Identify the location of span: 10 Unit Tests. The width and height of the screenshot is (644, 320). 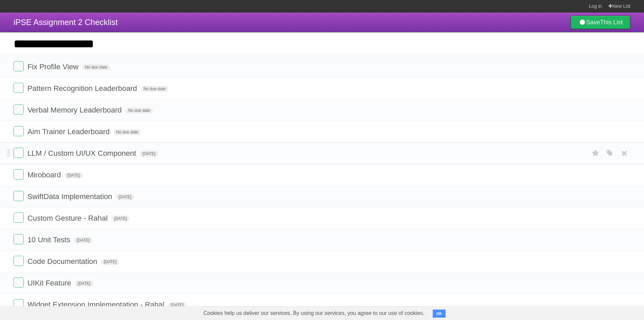
(50, 240).